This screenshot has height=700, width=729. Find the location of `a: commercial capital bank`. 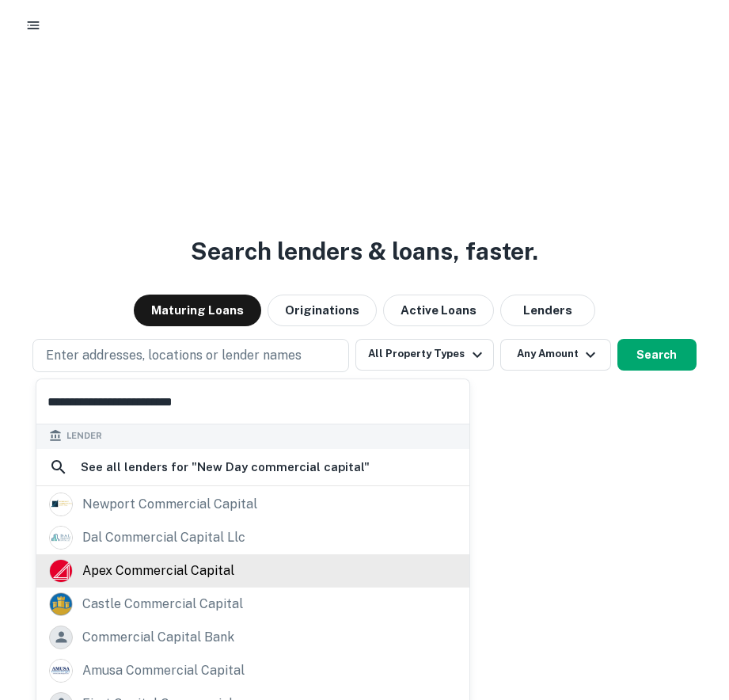

a: commercial capital bank is located at coordinates (253, 637).